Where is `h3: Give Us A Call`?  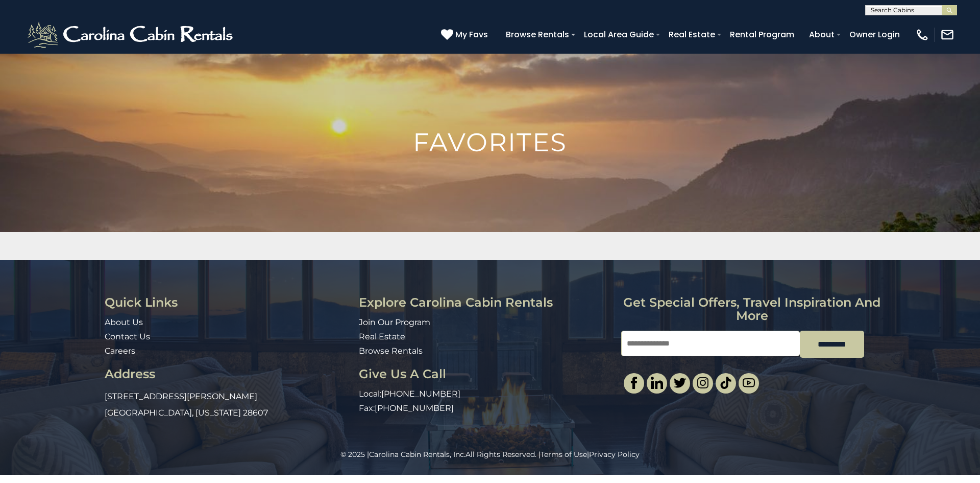
h3: Give Us A Call is located at coordinates (486, 374).